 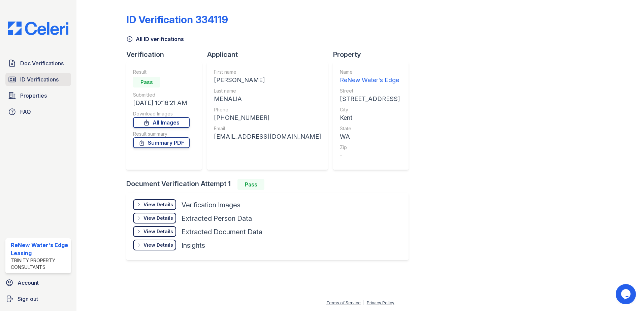 I want to click on div: Phone, so click(x=267, y=110).